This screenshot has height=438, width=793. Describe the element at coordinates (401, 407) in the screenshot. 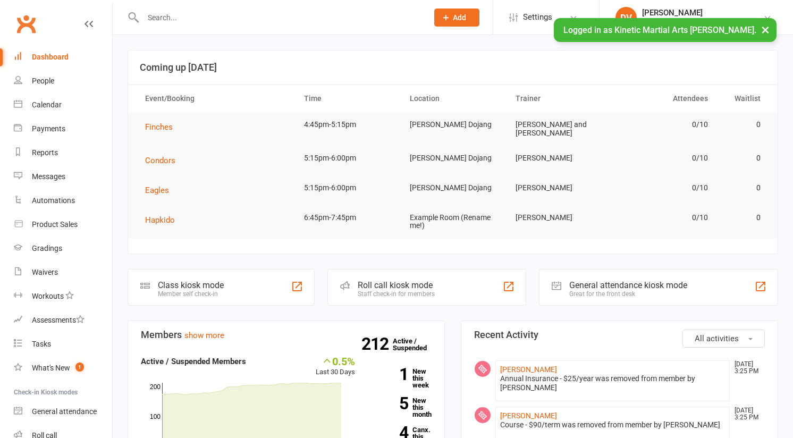

I see `a: 5New this month` at that location.